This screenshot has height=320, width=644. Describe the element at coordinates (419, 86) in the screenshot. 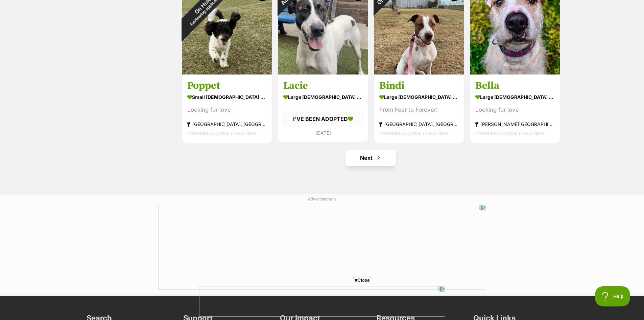

I see `h3: Bindi` at that location.